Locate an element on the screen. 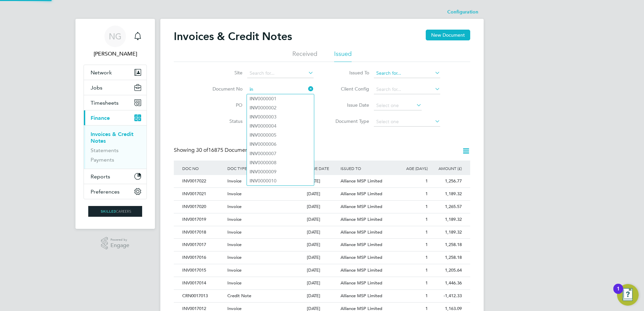 The width and height of the screenshot is (644, 311). li: 0000009 is located at coordinates (281, 172).